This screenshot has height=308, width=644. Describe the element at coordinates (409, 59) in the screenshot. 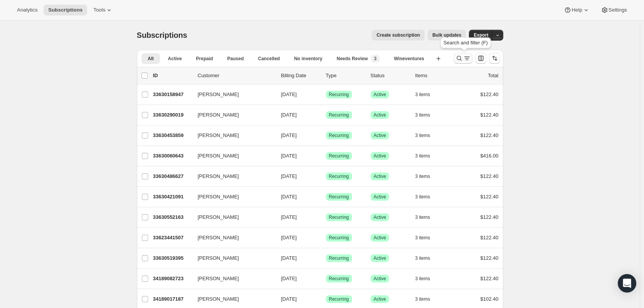

I see `span: Wineventures` at that location.